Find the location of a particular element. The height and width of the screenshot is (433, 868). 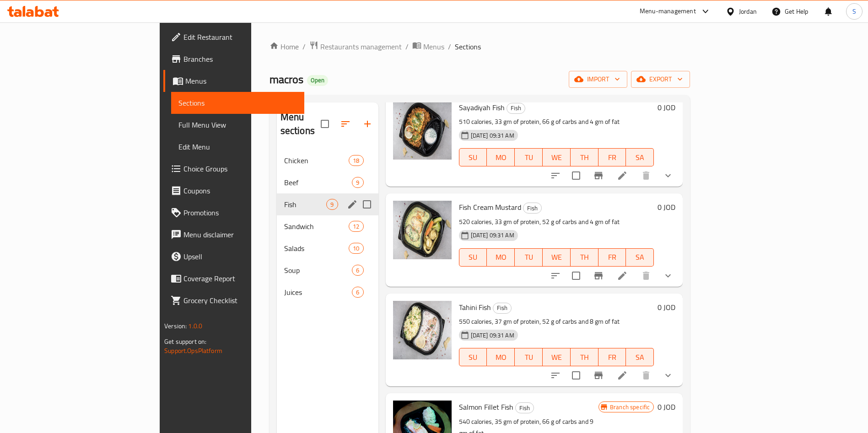

div: Sandwich is located at coordinates (316, 226).